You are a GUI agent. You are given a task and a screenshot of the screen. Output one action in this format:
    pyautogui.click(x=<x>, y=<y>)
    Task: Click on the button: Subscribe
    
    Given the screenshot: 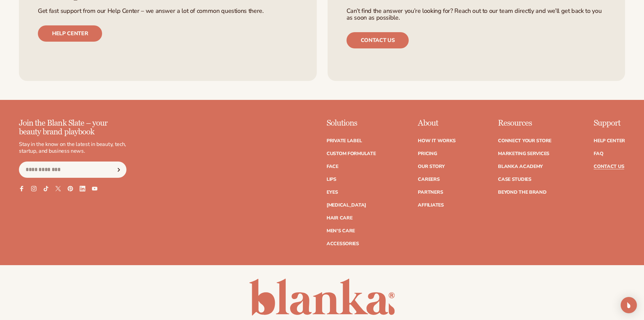 What is the action you would take?
    pyautogui.click(x=119, y=170)
    